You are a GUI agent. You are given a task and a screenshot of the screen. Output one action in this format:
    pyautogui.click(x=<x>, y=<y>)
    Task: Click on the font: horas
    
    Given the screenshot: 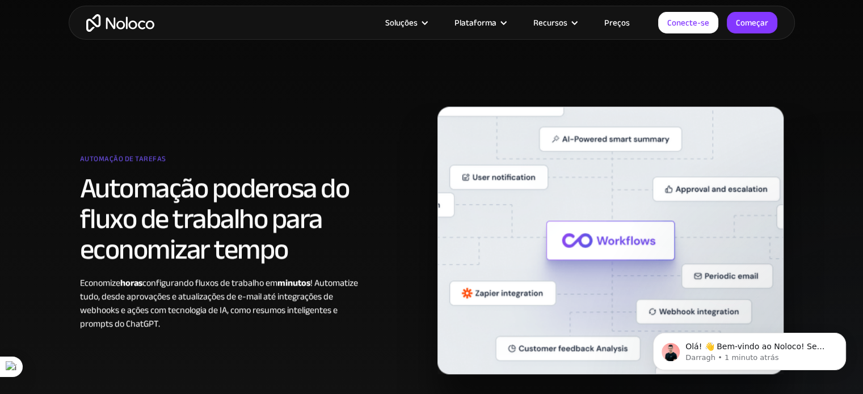 What is the action you would take?
    pyautogui.click(x=131, y=283)
    